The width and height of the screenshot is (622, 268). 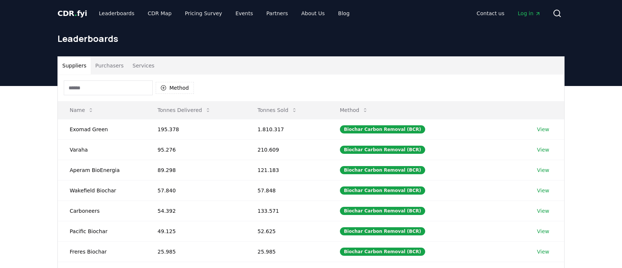 I want to click on td: Pacific Biochar, so click(x=102, y=231).